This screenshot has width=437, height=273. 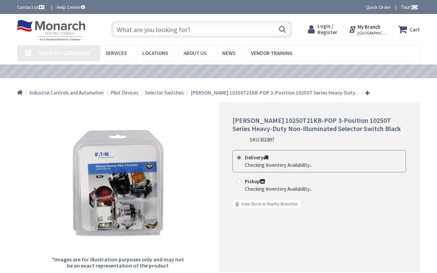 What do you see at coordinates (117, 262) in the screenshot?
I see `h5: *Images are for illustration purposes only and may not be an exact representation of the product` at bounding box center [117, 262].